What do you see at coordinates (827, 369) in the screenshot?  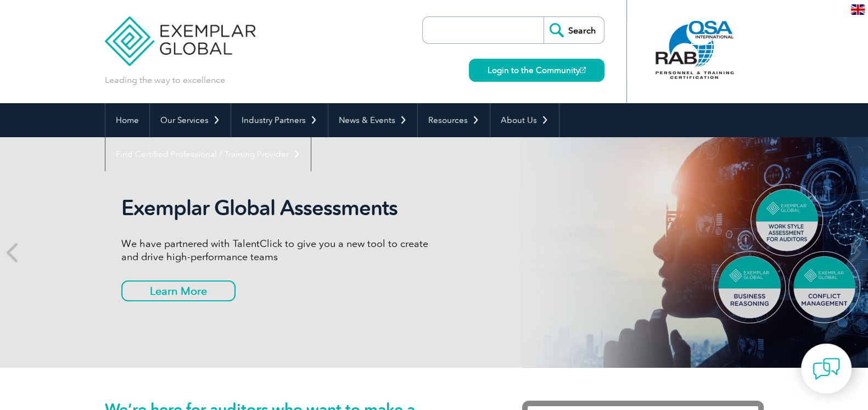 I see `img: contact-chat.png` at bounding box center [827, 369].